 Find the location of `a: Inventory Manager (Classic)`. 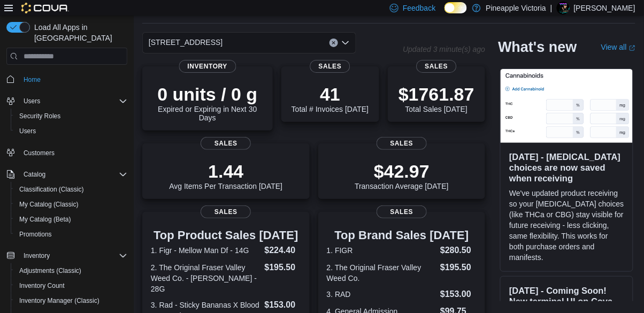

a: Inventory Manager (Classic) is located at coordinates (59, 301).